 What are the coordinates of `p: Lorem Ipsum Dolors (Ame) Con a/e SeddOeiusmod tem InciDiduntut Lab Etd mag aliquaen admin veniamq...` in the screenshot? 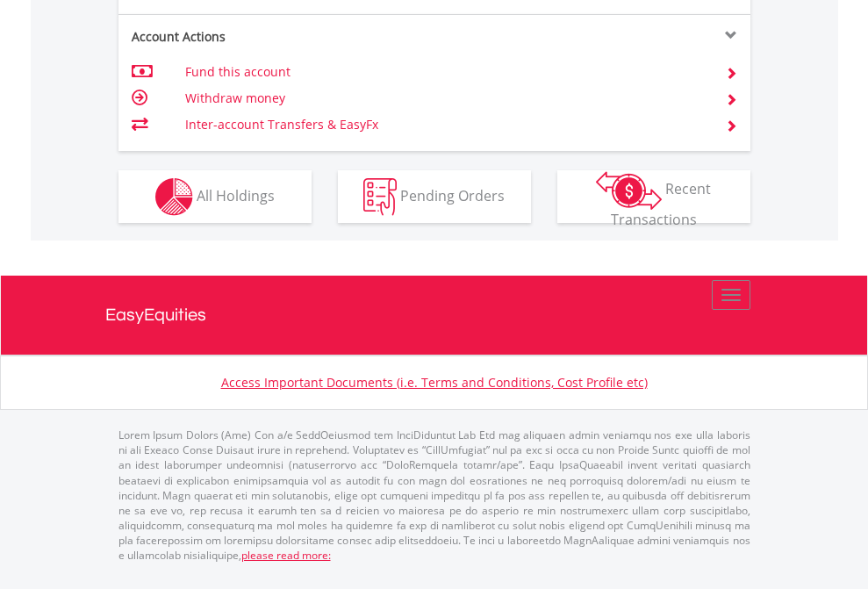 It's located at (434, 495).